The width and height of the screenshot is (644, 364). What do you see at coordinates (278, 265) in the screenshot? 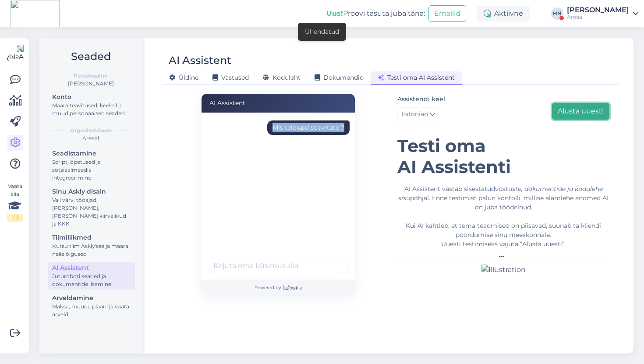
I see `input: Kirjuta oma küsimus siia` at bounding box center [278, 265].